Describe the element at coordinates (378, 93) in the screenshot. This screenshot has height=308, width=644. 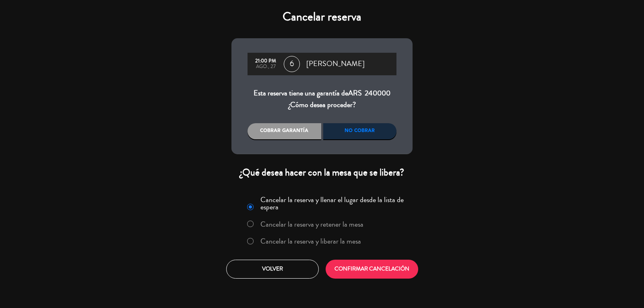
I see `span: 240000` at that location.